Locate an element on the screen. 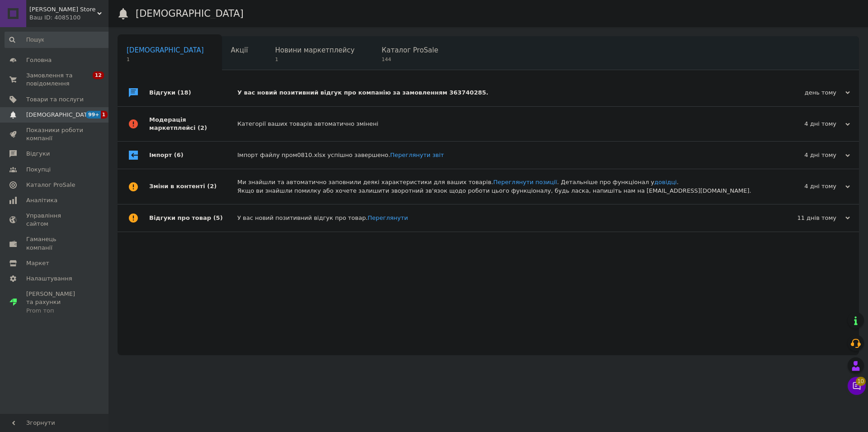  span: Покупці is located at coordinates (38, 170).